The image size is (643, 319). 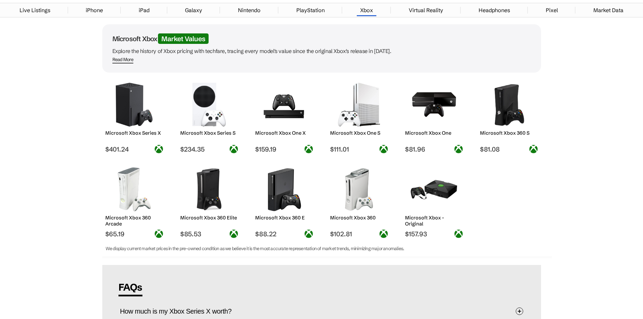 I want to click on a: Microsoft Xbox One X Microsoft Xbox One X $159.19 xbox-logo, so click(x=284, y=116).